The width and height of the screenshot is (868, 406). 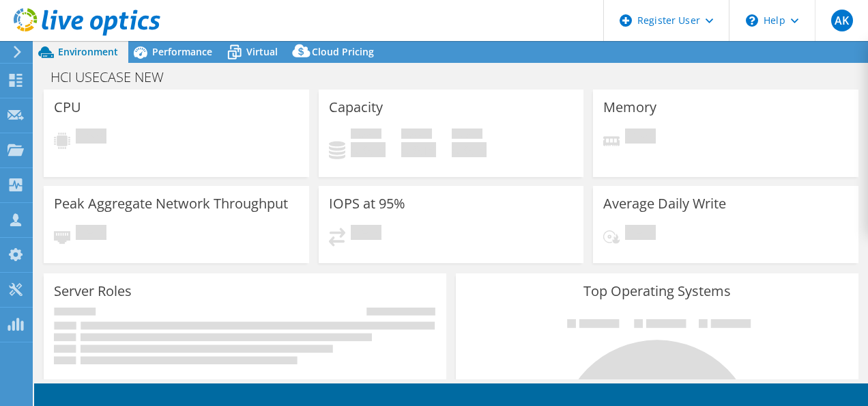 I want to click on h3: IOPS at 95%, so click(x=367, y=203).